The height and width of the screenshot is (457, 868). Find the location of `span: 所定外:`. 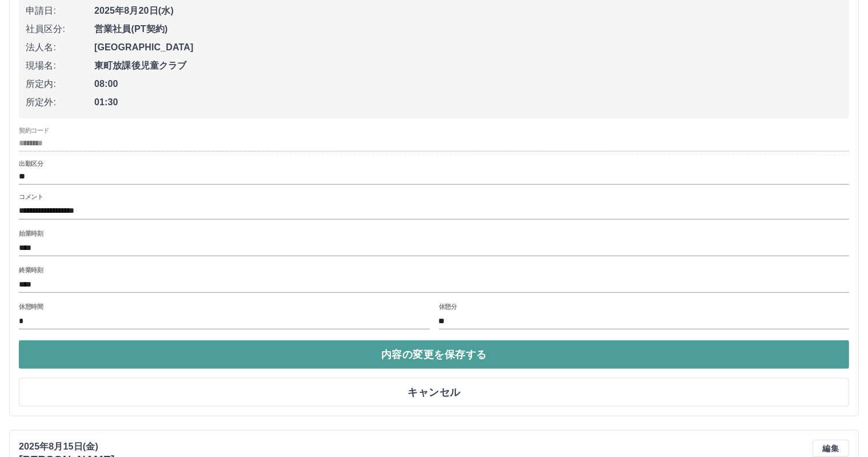

span: 所定外: is located at coordinates (60, 102).